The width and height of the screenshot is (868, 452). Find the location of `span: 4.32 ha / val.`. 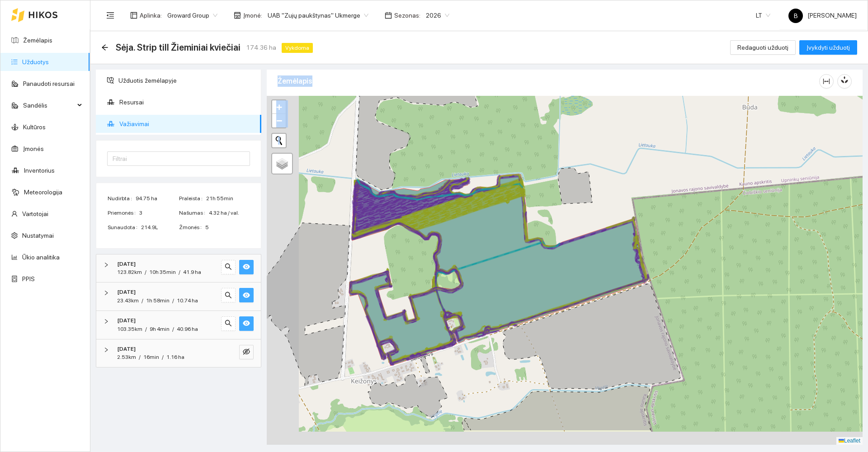

span: 4.32 ha / val. is located at coordinates (229, 213).